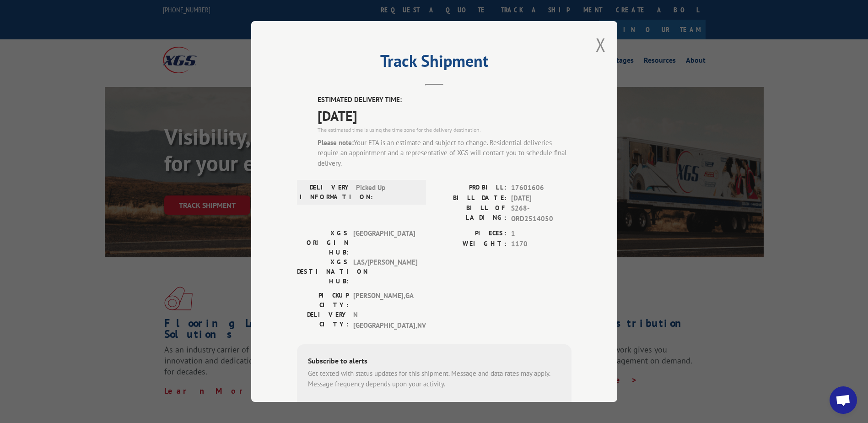  What do you see at coordinates (541, 213) in the screenshot?
I see `span: S268-ORD2514050` at bounding box center [541, 213].